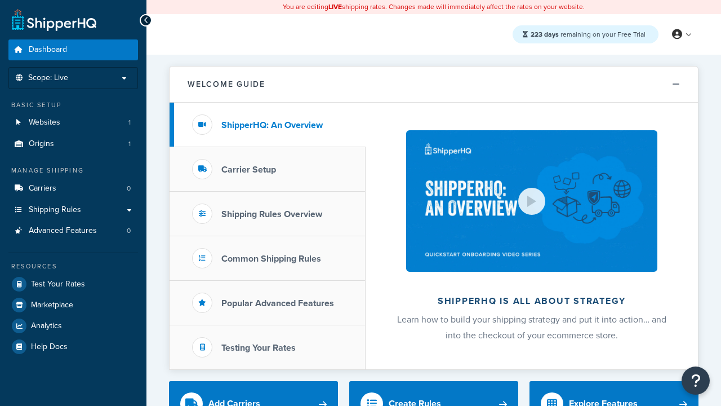 Image resolution: width=721 pixels, height=406 pixels. Describe the element at coordinates (58, 284) in the screenshot. I see `span: Test Your Rates` at that location.